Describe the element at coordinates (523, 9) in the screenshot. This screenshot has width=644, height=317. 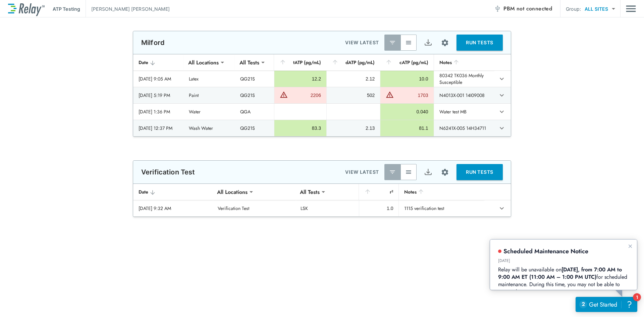
I see `button: PBM not connected` at that location.